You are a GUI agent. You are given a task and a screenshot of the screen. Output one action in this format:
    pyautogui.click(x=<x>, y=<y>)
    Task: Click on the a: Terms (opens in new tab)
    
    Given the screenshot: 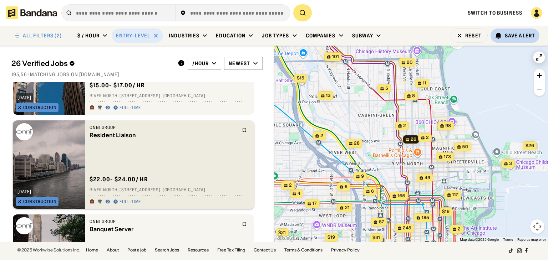 What is the action you would take?
    pyautogui.click(x=508, y=240)
    